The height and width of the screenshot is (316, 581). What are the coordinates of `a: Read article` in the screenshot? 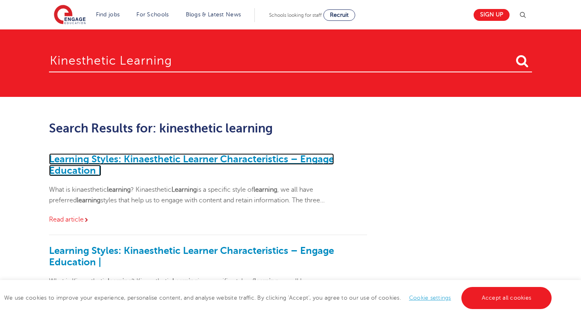 It's located at (69, 219).